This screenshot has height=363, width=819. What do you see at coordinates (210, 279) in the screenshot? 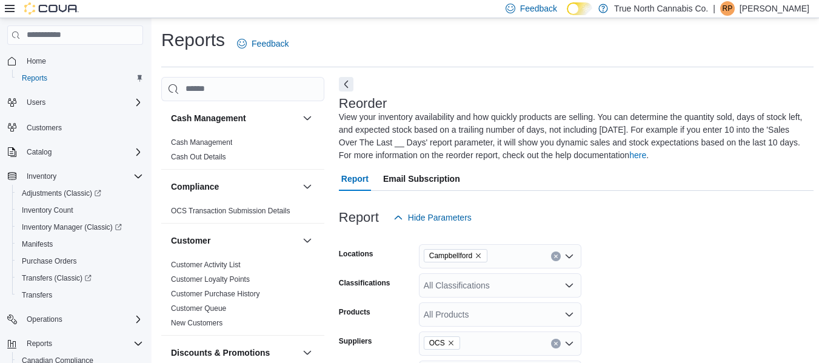
I see `span: Customer Loyalty Points` at bounding box center [210, 279].